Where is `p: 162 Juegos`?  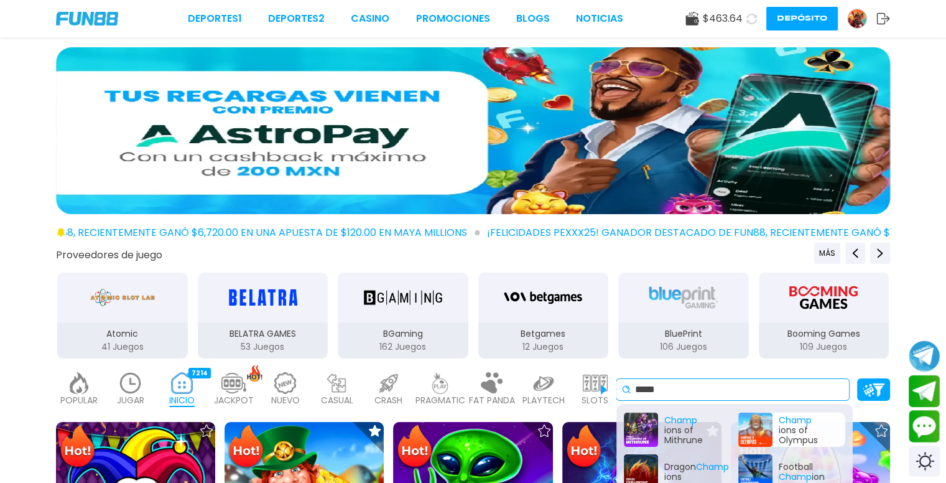
p: 162 Juegos is located at coordinates (403, 346).